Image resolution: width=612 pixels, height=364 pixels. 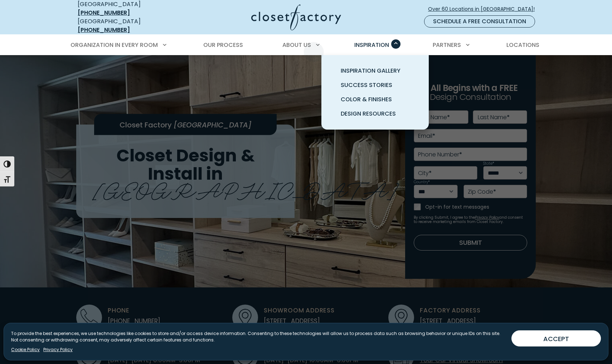 What do you see at coordinates (223, 45) in the screenshot?
I see `span: Our Process` at bounding box center [223, 45].